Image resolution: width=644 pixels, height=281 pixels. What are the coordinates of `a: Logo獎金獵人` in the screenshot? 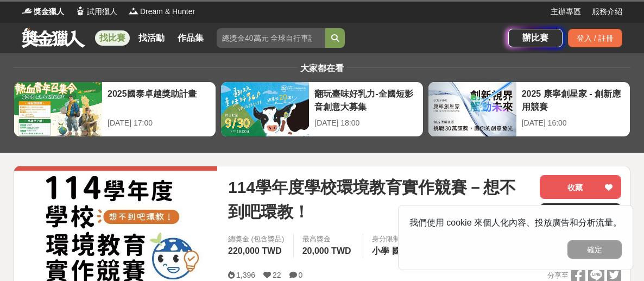 It's located at (43, 11).